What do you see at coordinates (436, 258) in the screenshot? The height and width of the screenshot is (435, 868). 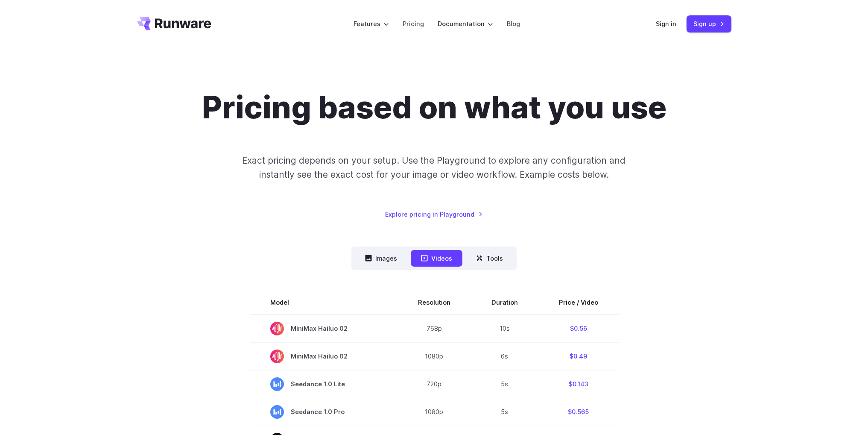 I see `button: Videos` at bounding box center [436, 258].